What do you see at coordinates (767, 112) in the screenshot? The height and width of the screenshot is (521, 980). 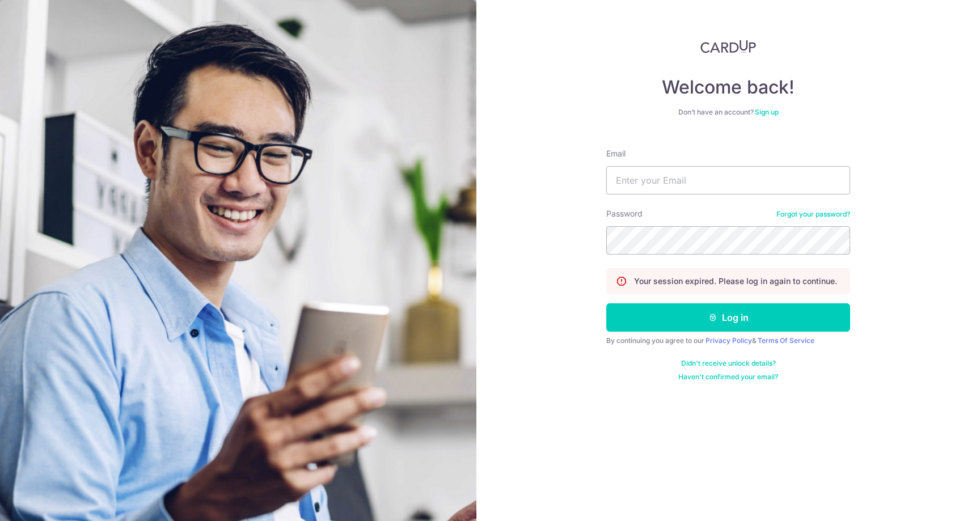 I see `a: Sign up` at bounding box center [767, 112].